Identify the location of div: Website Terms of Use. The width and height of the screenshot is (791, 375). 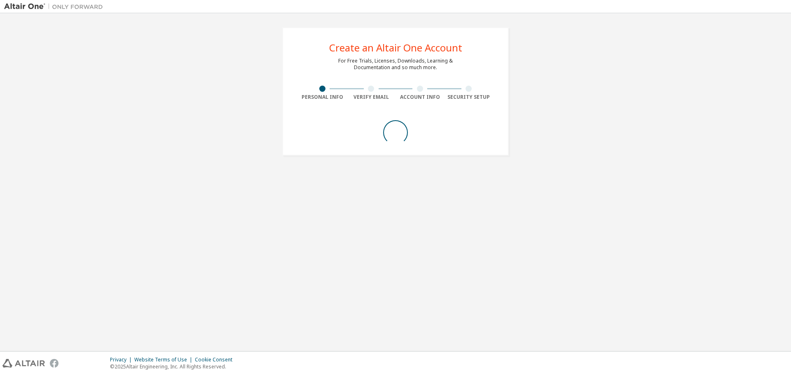
(164, 360).